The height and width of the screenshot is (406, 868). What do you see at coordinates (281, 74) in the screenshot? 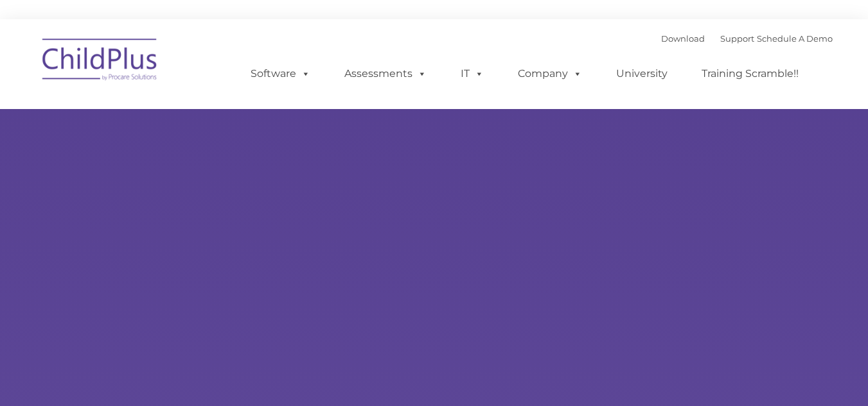
I see `a: Software` at bounding box center [281, 74].